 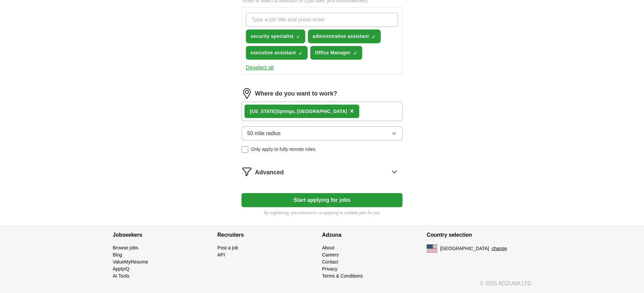 What do you see at coordinates (499, 249) in the screenshot?
I see `button: change` at bounding box center [499, 249].